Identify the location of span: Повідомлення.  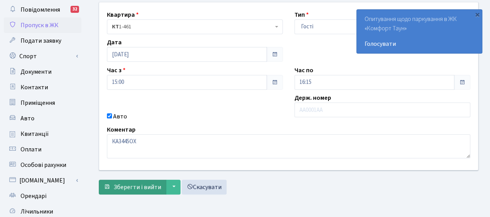
(40, 10).